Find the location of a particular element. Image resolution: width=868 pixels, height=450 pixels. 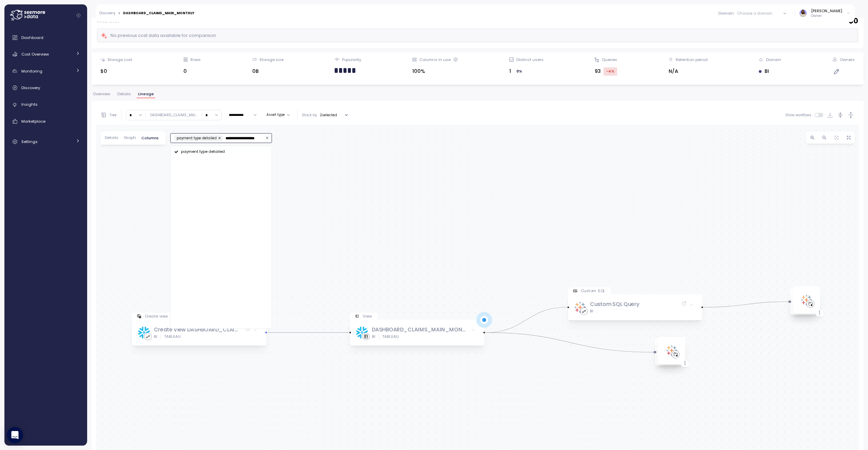

p: Create view is located at coordinates (156, 317).